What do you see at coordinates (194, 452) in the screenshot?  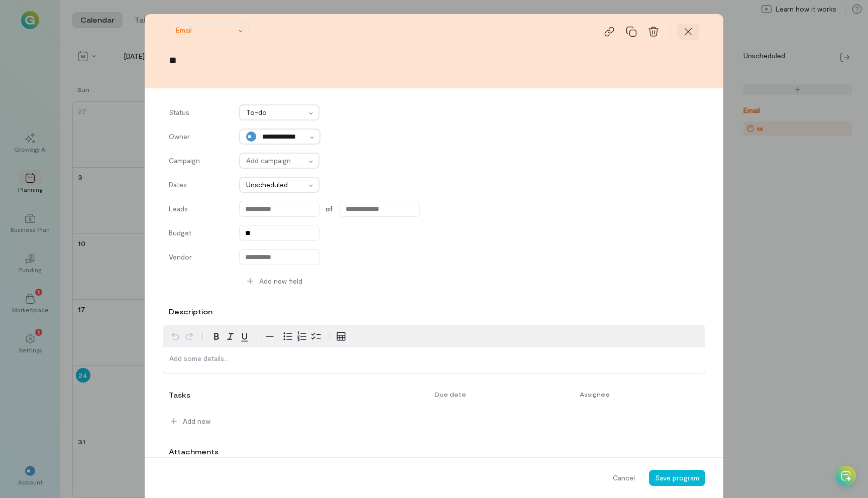 I see `label: Attachments` at bounding box center [194, 452].